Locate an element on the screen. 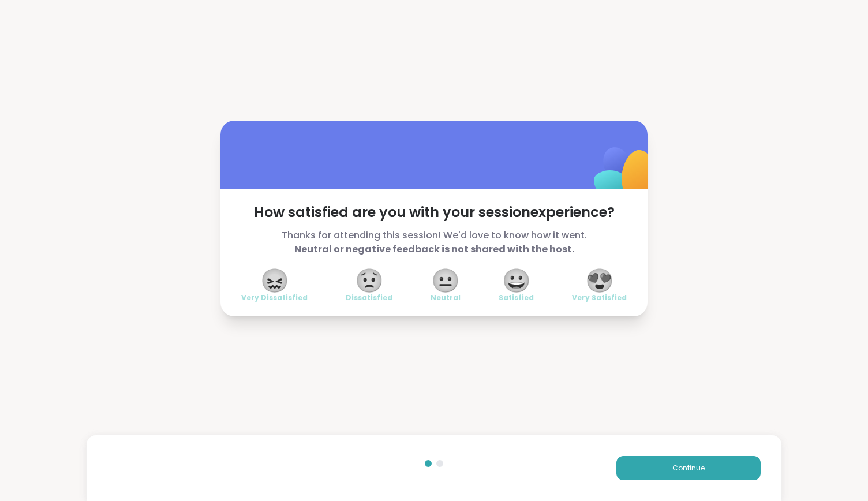 This screenshot has width=868, height=501. span: How satisfied are you with your session experience? is located at coordinates (434, 213).